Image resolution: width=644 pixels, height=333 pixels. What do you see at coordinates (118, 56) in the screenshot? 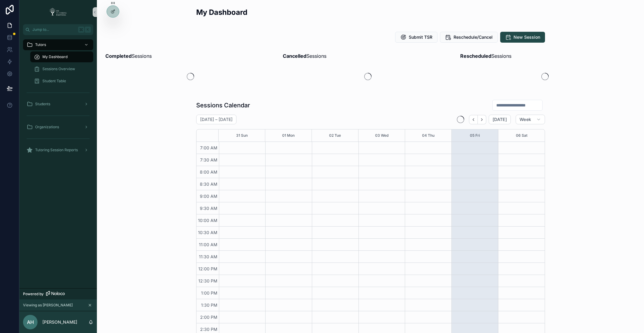
I see `strong: Completed` at bounding box center [118, 56].